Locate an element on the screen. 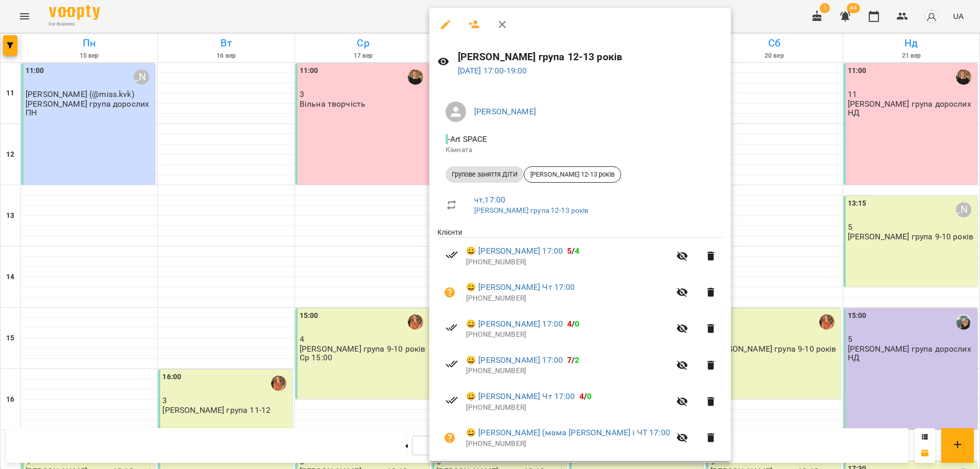 This screenshot has width=980, height=469. span: 7 is located at coordinates (569, 360).